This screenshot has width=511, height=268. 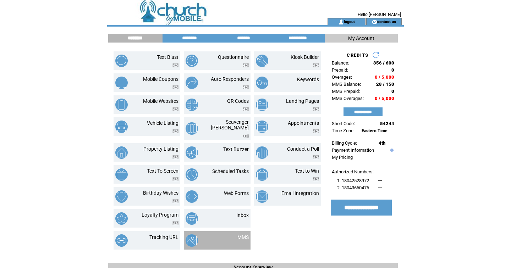 What do you see at coordinates (262, 83) in the screenshot?
I see `img: keywords.png` at bounding box center [262, 83].